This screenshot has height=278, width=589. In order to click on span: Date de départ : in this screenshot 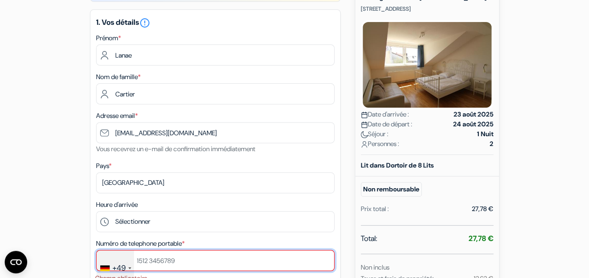, I will do `click(387, 124)`.